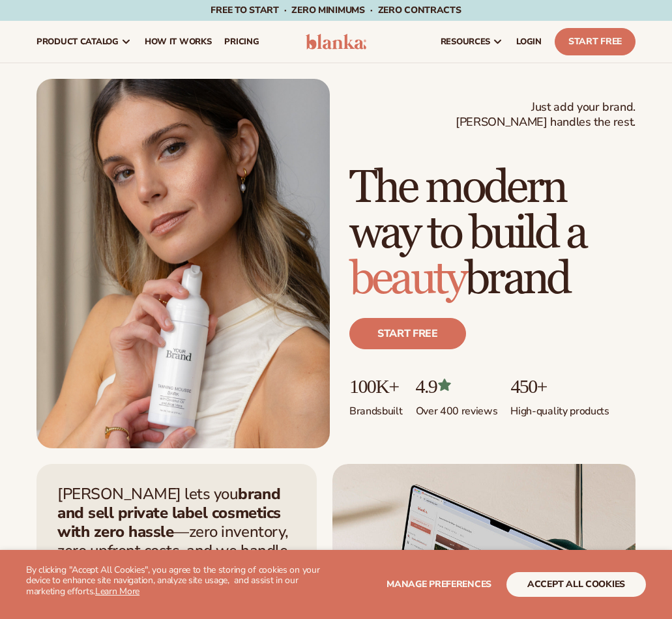 The image size is (672, 619). Describe the element at coordinates (406, 279) in the screenshot. I see `span: beauty` at that location.